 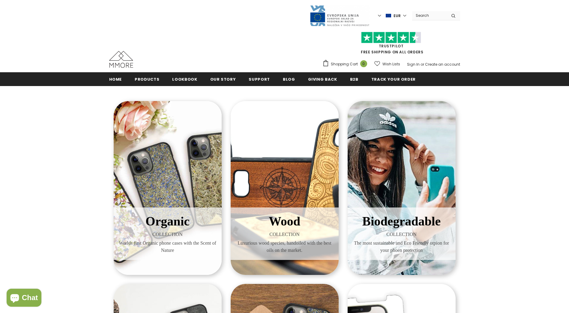 I want to click on a: support, so click(x=259, y=79).